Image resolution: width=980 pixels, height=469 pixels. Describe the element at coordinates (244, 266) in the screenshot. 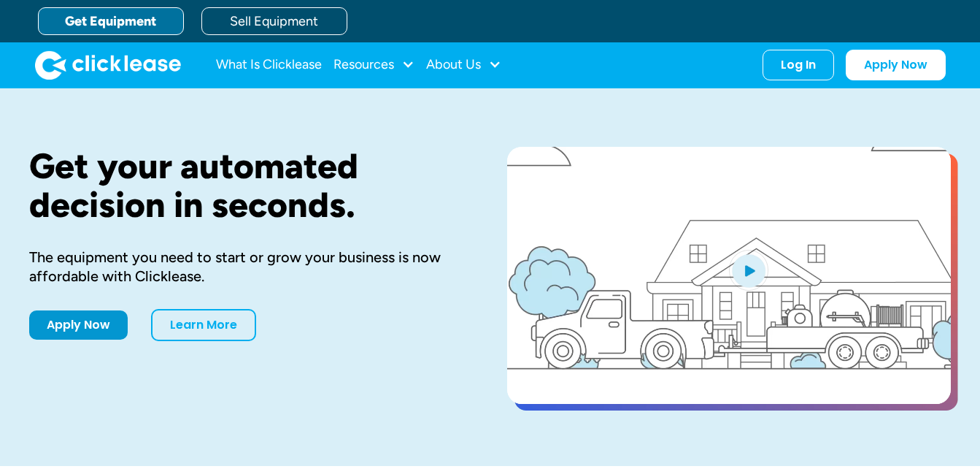

I see `div: The equipment you need to start or grow your business is now affordable with Clicklease.` at that location.